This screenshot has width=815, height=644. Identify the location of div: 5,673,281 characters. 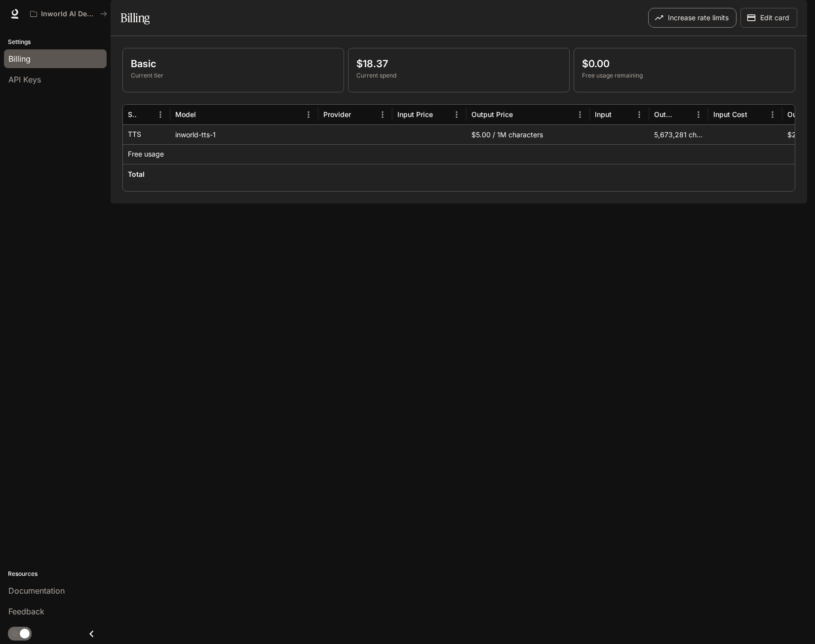
(679, 134).